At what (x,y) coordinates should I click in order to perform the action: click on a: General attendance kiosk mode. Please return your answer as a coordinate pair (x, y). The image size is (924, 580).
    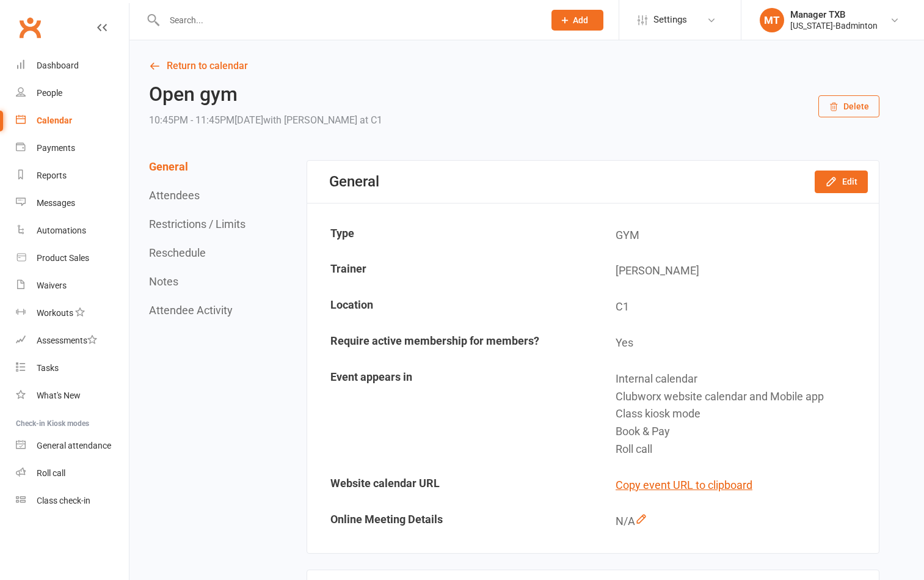
    Looking at the image, I should click on (72, 446).